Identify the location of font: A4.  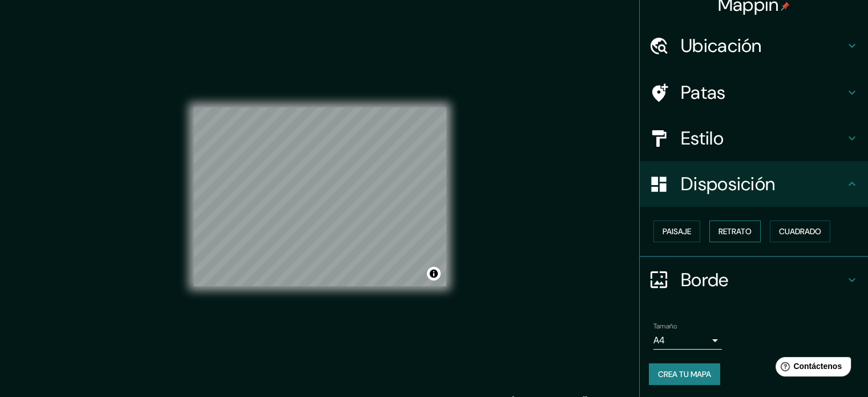
(659, 340).